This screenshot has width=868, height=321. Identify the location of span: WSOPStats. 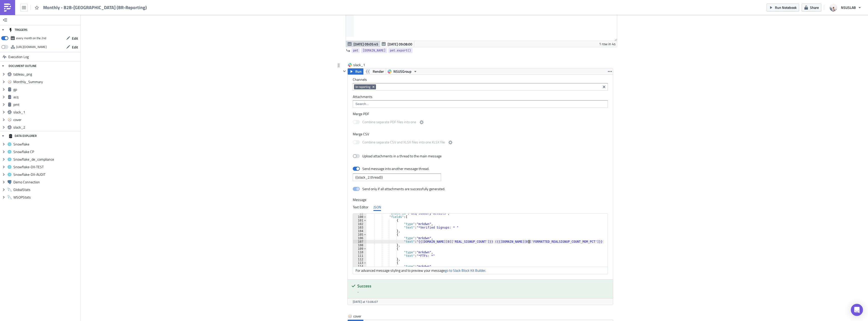
(46, 198).